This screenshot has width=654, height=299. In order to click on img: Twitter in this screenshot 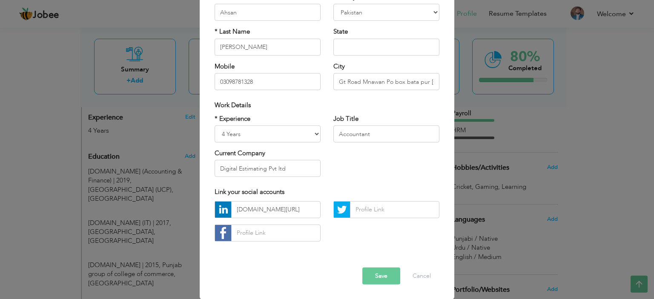, I will do `click(342, 210)`.